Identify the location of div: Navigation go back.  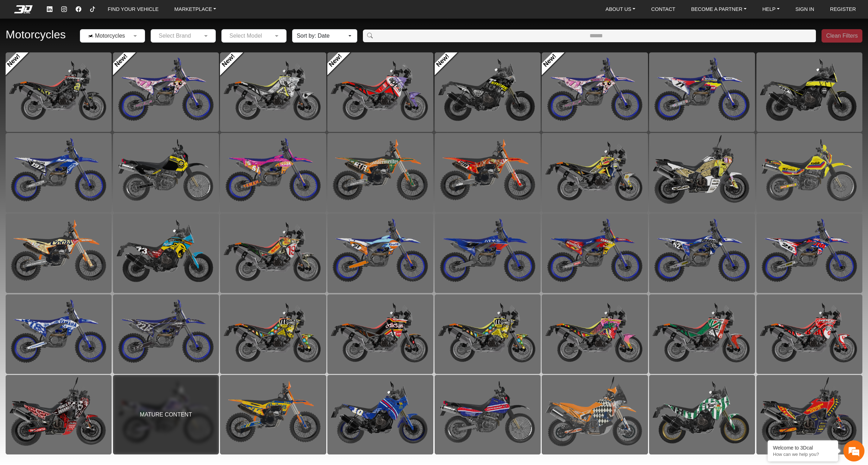
(13, 42).